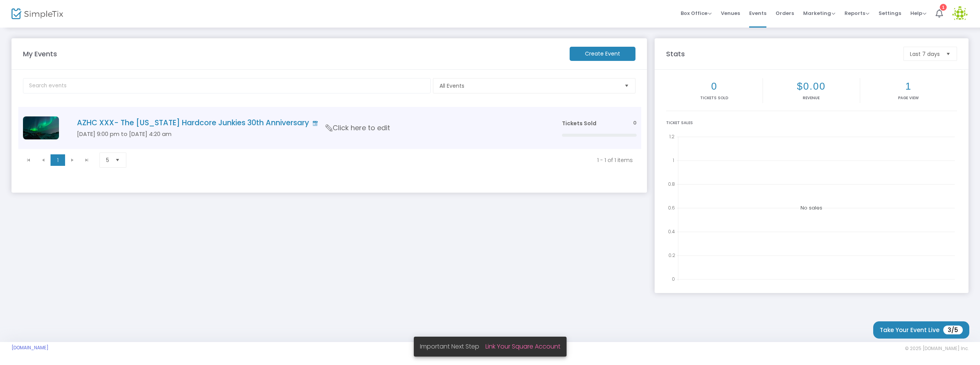  What do you see at coordinates (731, 13) in the screenshot?
I see `span: Venues` at bounding box center [731, 13].